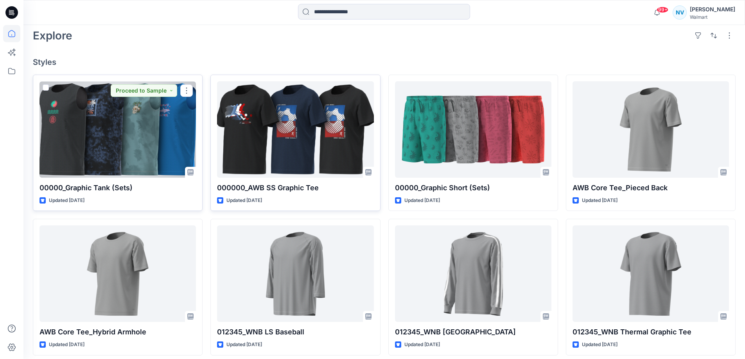  I want to click on a: 012345_WNB LS Baseball, so click(295, 274).